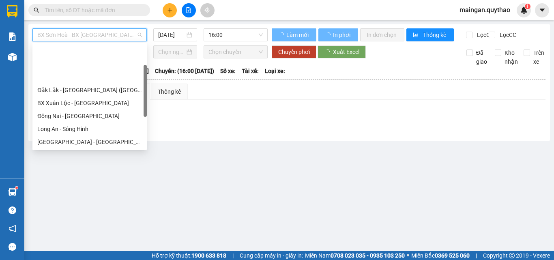  I want to click on strong: 1900 633 818, so click(209, 255).